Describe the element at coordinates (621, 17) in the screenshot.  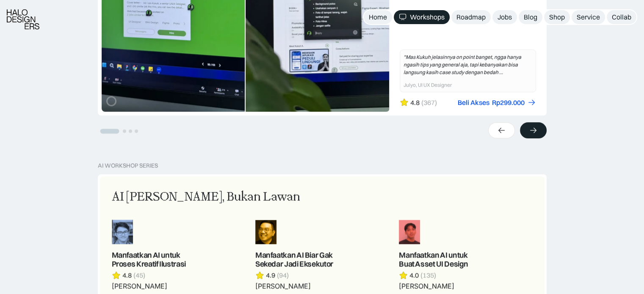
I see `a: Collab` at that location.